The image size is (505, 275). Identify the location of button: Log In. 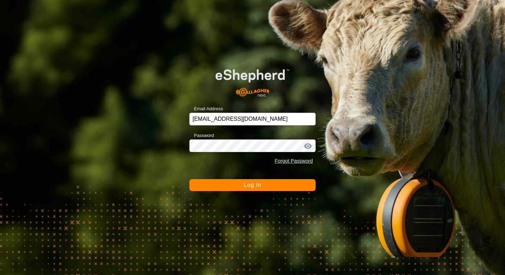
(252, 185).